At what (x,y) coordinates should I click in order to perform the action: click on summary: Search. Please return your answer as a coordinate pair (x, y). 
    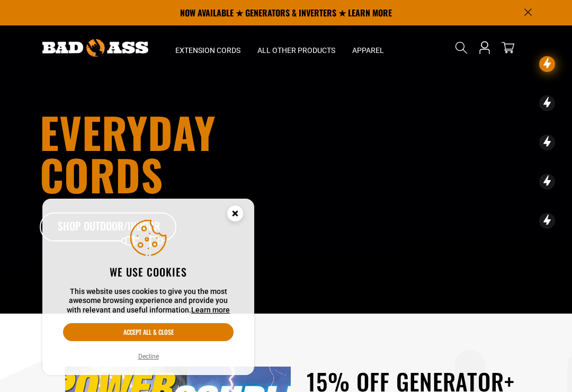
    Looking at the image, I should click on (461, 48).